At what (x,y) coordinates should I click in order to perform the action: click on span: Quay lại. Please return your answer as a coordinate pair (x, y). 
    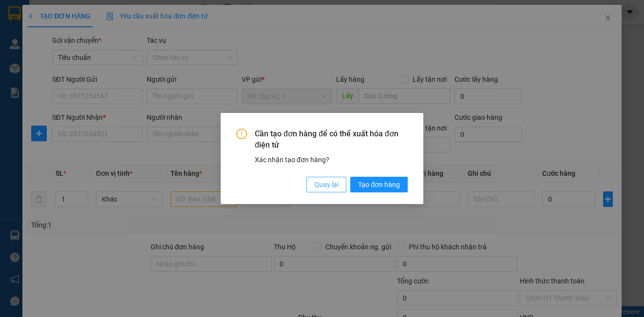
    Looking at the image, I should click on (326, 184).